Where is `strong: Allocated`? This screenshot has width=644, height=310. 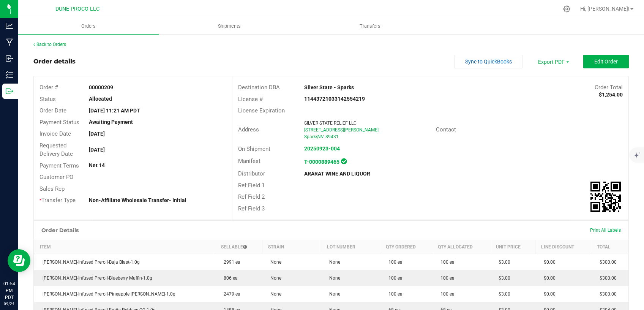 strong: Allocated is located at coordinates (100, 99).